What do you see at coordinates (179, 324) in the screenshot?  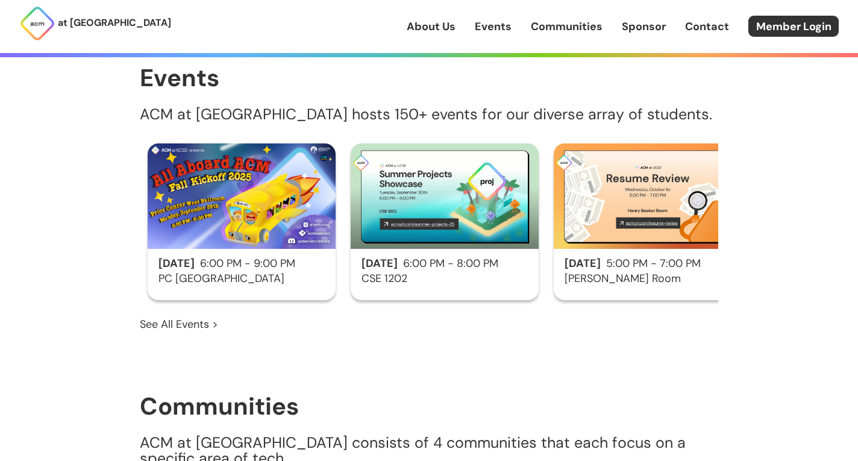 I see `a: See All Events >` at bounding box center [179, 324].